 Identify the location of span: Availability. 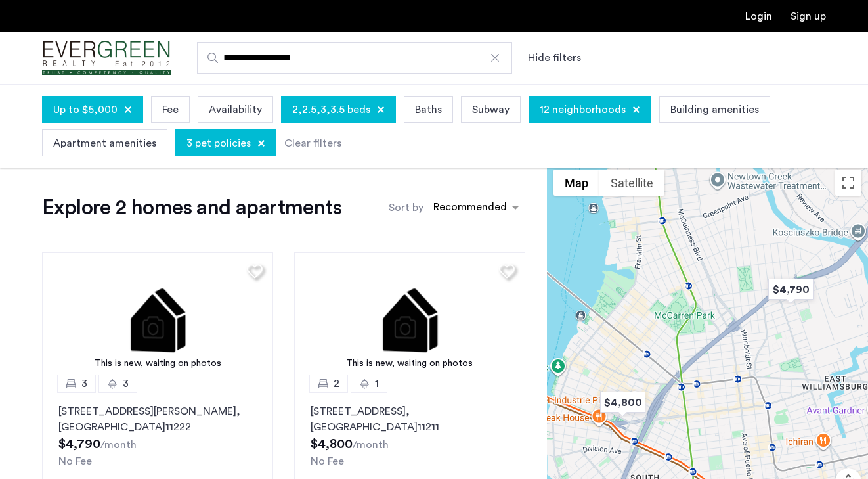
(235, 110).